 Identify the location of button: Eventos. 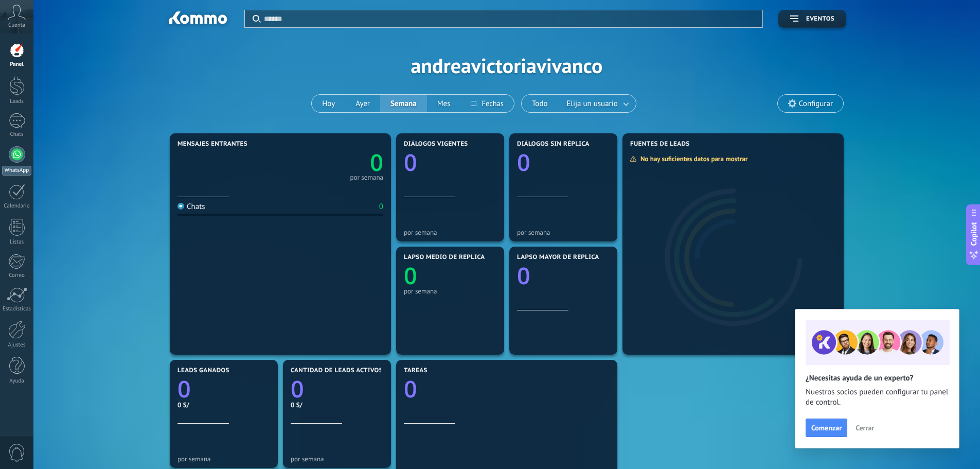
(813, 19).